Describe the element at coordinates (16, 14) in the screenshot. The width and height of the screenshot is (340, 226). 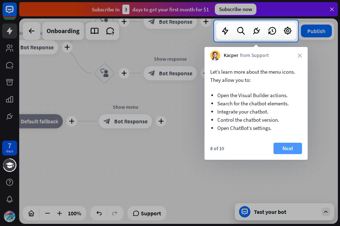
I see `button: Open LiveChat chat widget` at that location.